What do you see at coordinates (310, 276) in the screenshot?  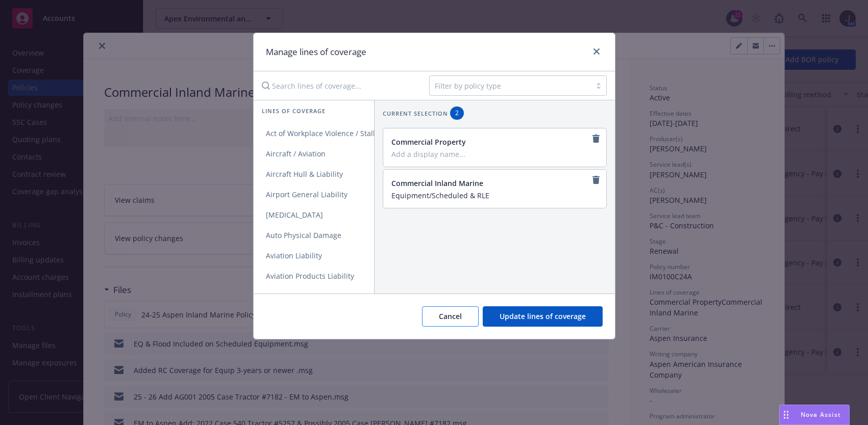 I see `span: Aviation Products Liability` at bounding box center [310, 276].